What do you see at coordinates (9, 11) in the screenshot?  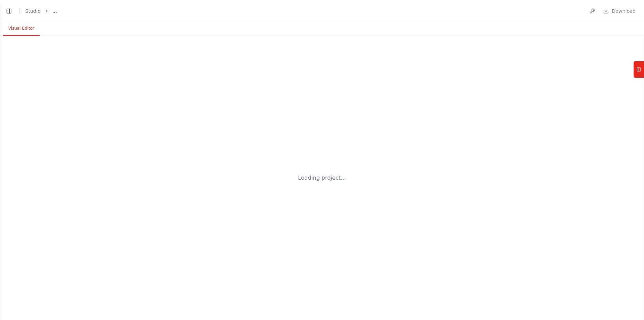 I see `button: Show left sidebar` at bounding box center [9, 11].